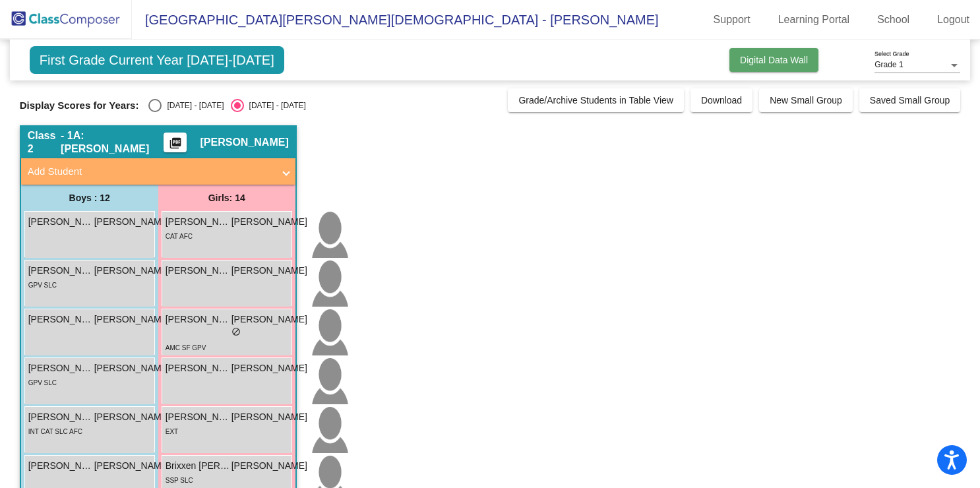 This screenshot has height=488, width=980. Describe the element at coordinates (150, 171) in the screenshot. I see `mat-panel-title: Add Student` at that location.